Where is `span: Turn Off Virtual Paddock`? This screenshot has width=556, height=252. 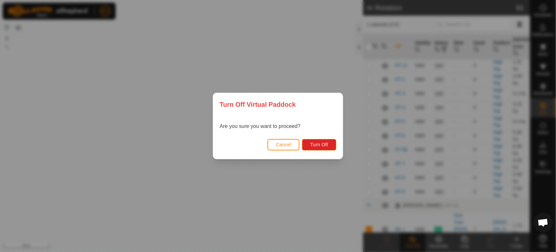
span: Turn Off Virtual Paddock is located at coordinates (258, 104).